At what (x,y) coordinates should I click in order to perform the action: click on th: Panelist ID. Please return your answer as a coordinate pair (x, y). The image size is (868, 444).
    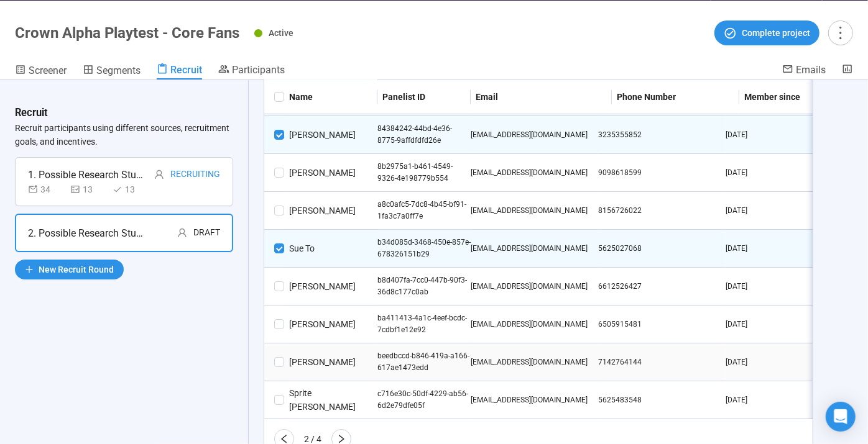
    Looking at the image, I should click on (424, 97).